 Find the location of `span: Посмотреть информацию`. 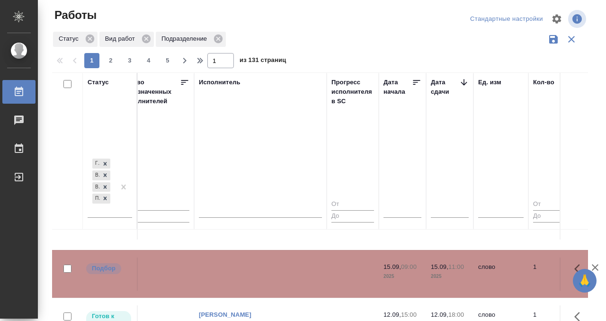

span: Посмотреть информацию is located at coordinates (578, 19).